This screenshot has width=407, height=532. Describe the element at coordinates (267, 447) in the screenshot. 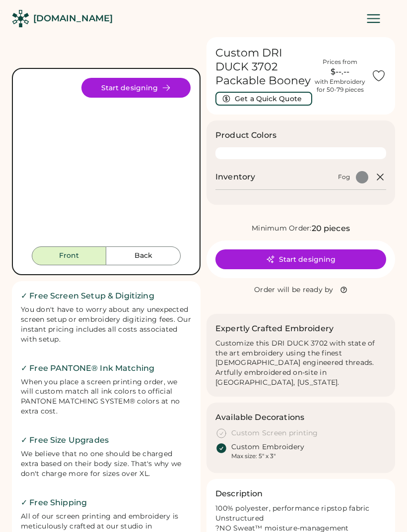

I see `div: Custom Embroidery` at that location.